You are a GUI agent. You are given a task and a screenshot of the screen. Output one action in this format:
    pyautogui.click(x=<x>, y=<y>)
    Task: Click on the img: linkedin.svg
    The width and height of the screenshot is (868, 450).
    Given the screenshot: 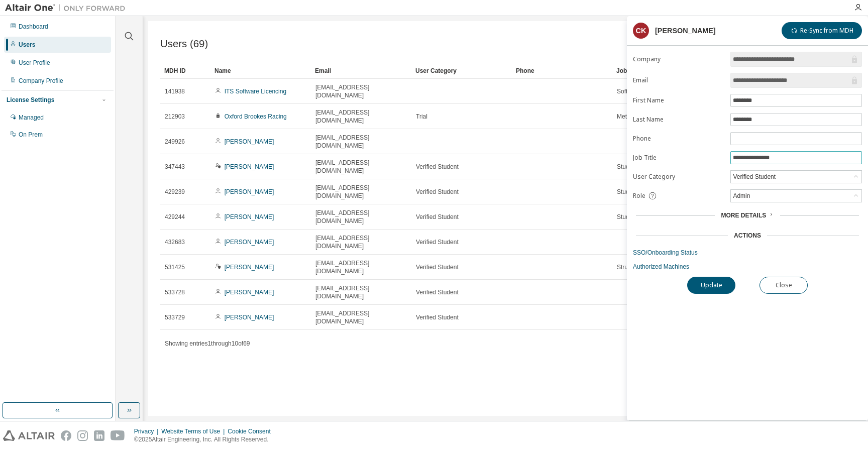 What is the action you would take?
    pyautogui.click(x=99, y=436)
    